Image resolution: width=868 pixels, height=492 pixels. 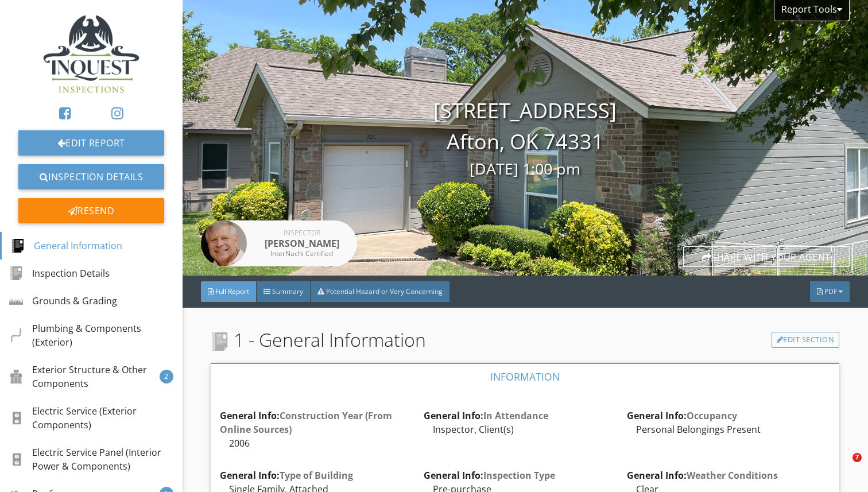 What do you see at coordinates (166, 377) in the screenshot?
I see `div: 2` at bounding box center [166, 377].